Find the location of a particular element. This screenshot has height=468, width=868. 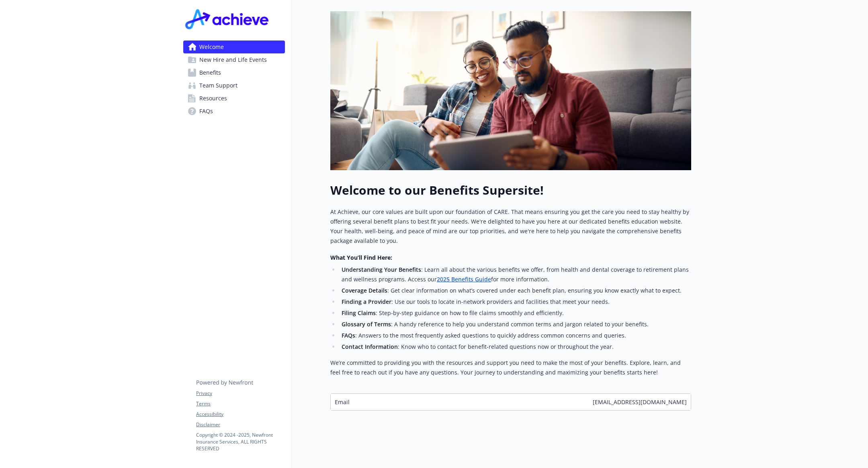

p: At Achieve, our core values are built upon our foundation of CARE. That means ensuring you get th... is located at coordinates (511, 227).